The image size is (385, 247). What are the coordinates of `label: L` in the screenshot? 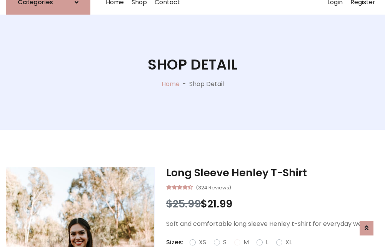 It's located at (267, 243).